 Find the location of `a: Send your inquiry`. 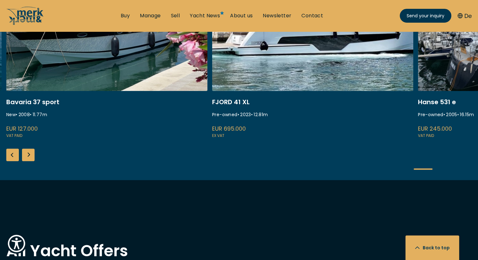

a: Send your inquiry is located at coordinates (426, 16).